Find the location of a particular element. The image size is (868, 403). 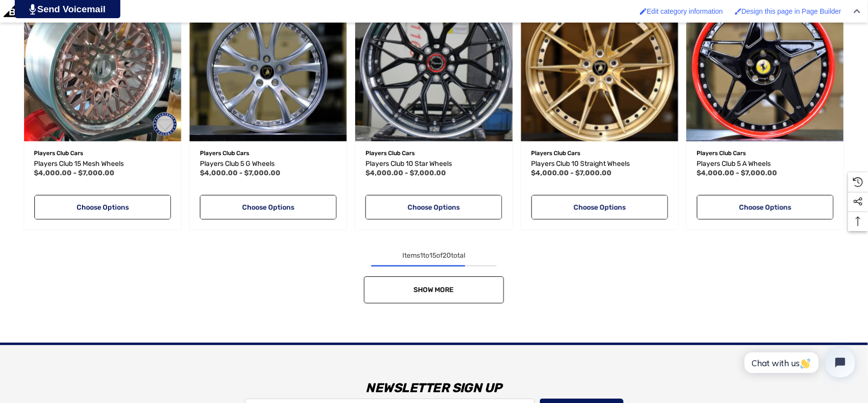

a: Edit category information is located at coordinates (681, 11).